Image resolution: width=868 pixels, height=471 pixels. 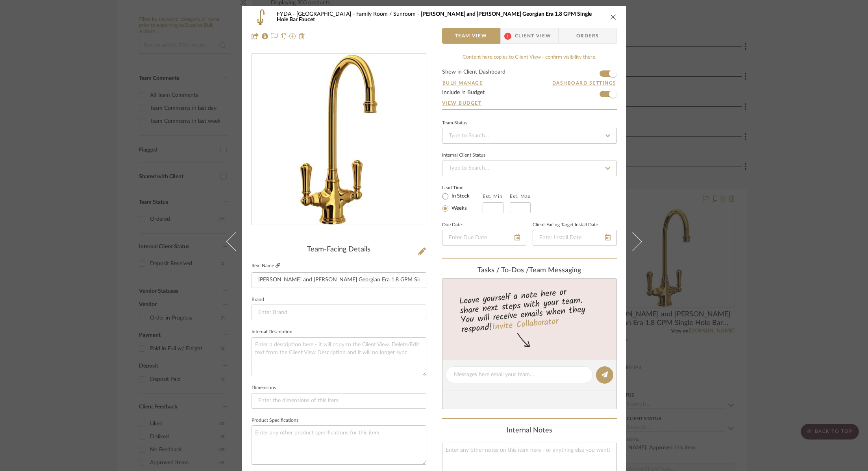 What do you see at coordinates (588, 35) in the screenshot?
I see `span: Orders` at bounding box center [588, 35].